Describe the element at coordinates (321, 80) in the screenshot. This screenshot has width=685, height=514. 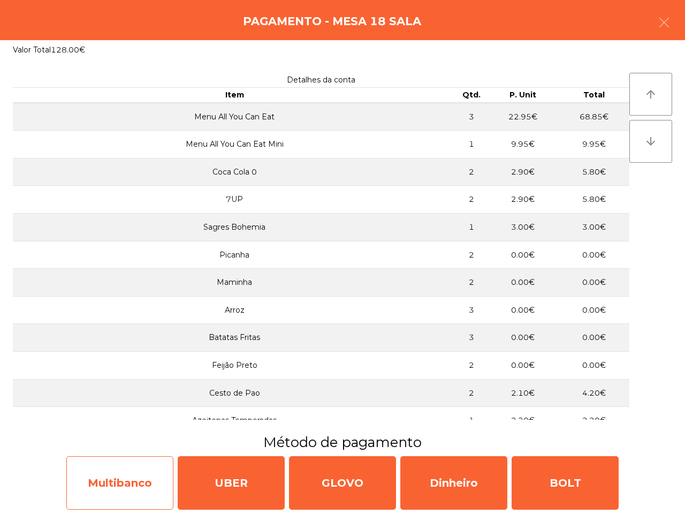
I see `span: Detalhes da conta` at that location.